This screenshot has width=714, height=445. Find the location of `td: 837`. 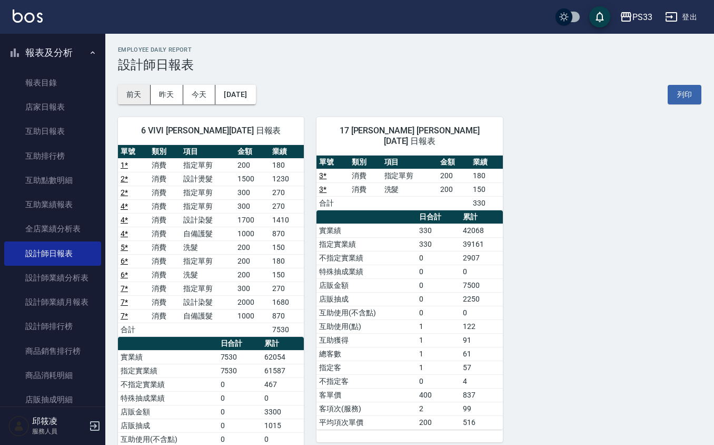

td: 837 is located at coordinates (482, 395).